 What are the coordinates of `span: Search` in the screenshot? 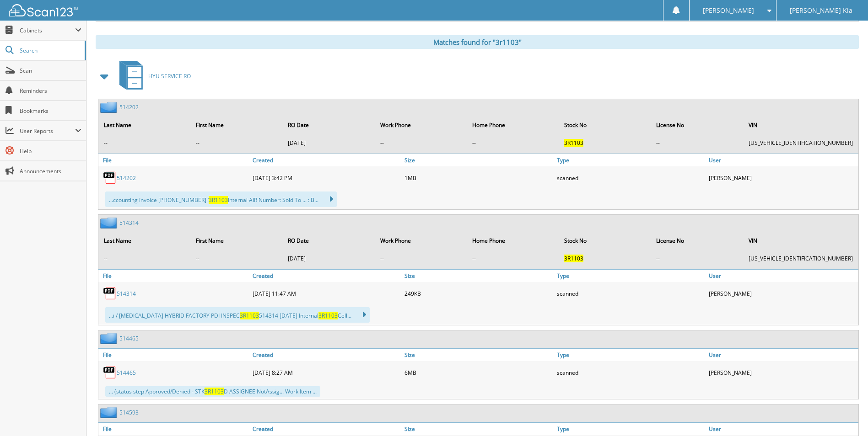 It's located at (50, 50).